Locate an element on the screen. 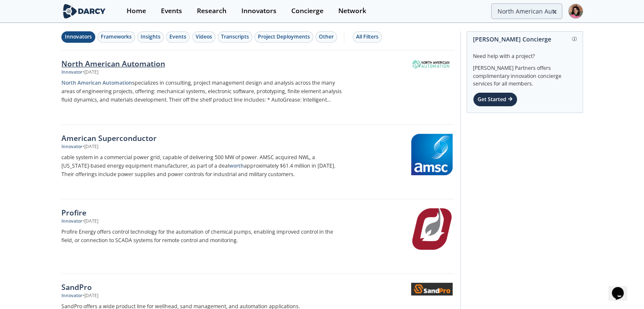  img: SandPro is located at coordinates (432, 288).